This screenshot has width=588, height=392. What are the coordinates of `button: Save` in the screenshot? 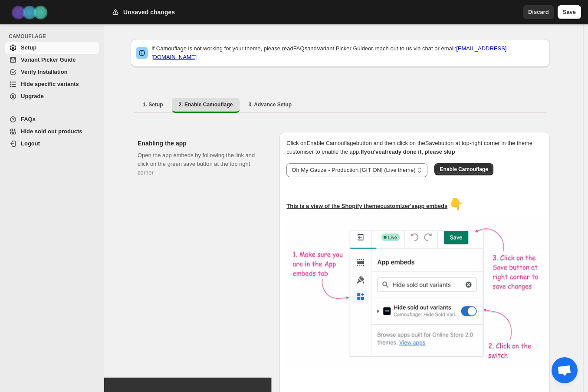 It's located at (570, 12).